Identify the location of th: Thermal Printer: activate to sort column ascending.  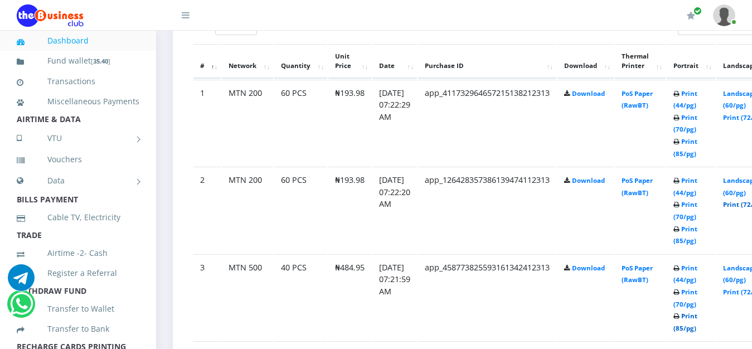
(640, 61).